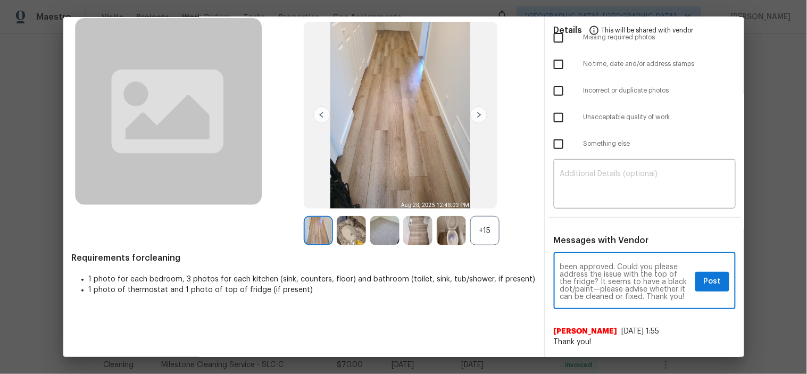  I want to click on div: Unacceptable quality of work, so click(645, 118).